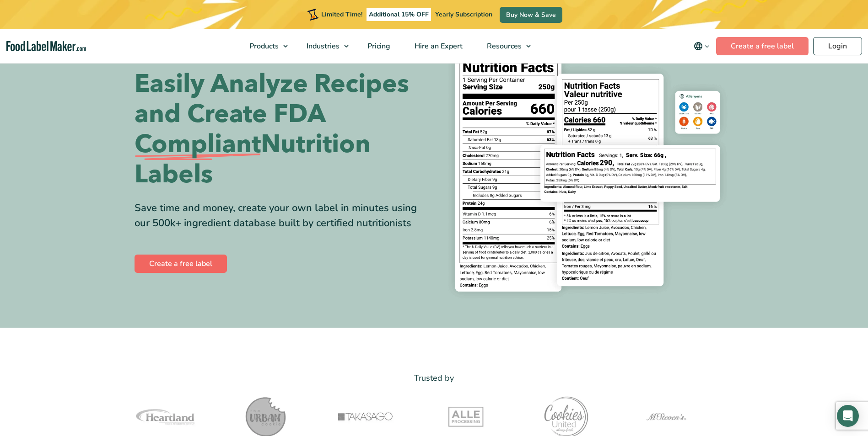  What do you see at coordinates (437, 47) in the screenshot?
I see `span: Hire an Expert` at bounding box center [437, 47].